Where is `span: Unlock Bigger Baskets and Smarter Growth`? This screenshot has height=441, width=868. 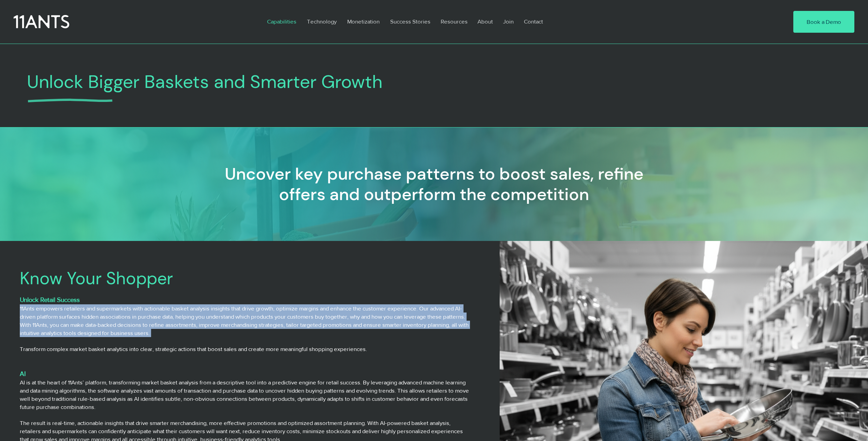 span: Unlock Bigger Baskets and Smarter Growth is located at coordinates (205, 82).